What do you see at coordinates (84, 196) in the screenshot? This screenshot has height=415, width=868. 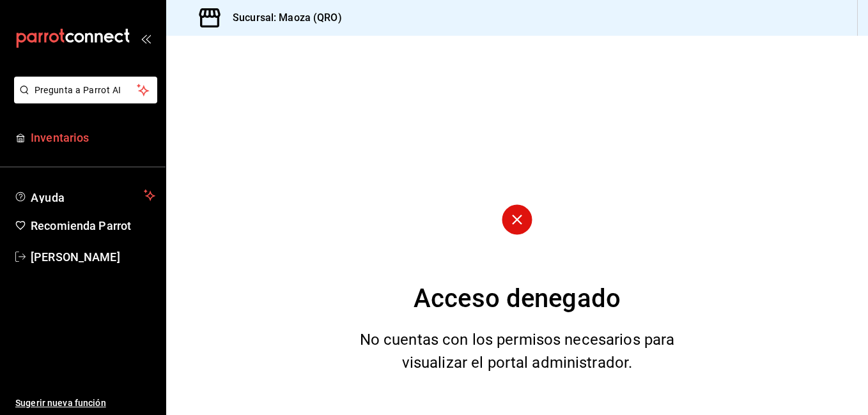 I see `span: Ayuda` at bounding box center [84, 196].